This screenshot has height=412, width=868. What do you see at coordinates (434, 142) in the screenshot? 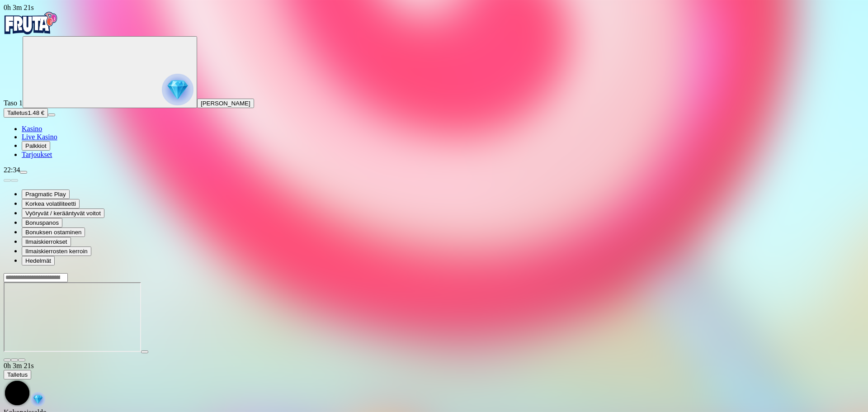
I see `nav: Main menu` at bounding box center [434, 142].